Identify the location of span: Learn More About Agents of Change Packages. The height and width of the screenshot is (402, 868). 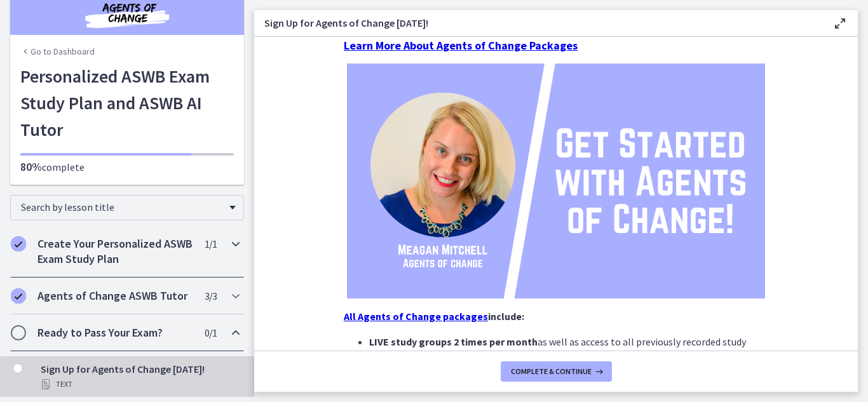
(461, 45).